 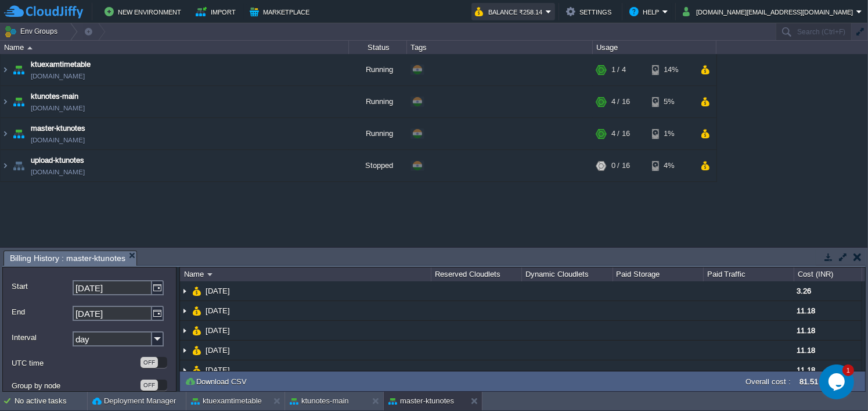 I want to click on div: Cost (INR), so click(x=827, y=275).